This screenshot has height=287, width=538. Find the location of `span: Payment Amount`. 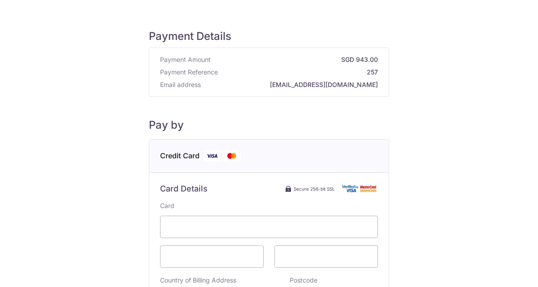

span: Payment Amount is located at coordinates (185, 60).